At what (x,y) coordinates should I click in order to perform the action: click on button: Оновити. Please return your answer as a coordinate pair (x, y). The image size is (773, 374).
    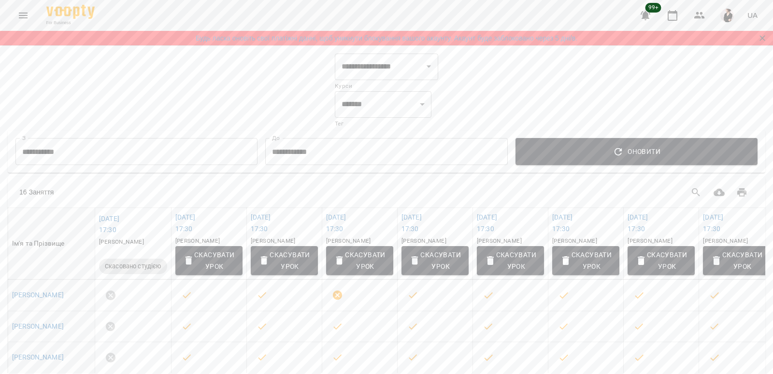
    Looking at the image, I should click on (636, 152).